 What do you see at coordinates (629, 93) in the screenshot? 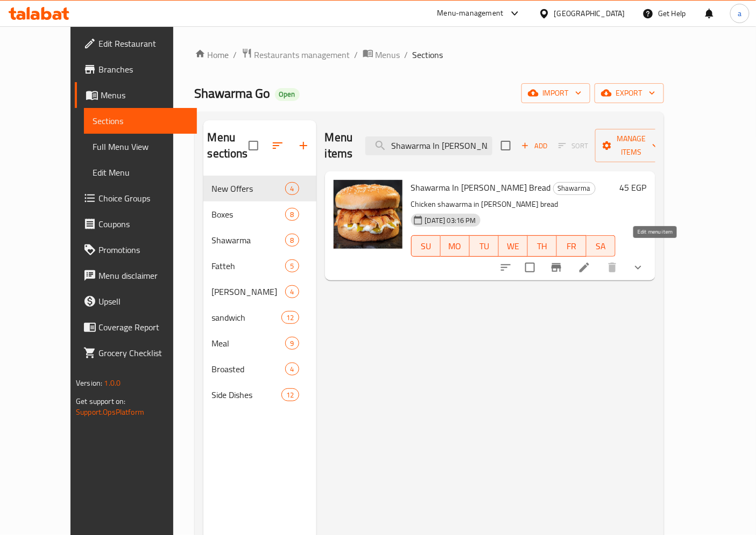
I see `button: export` at bounding box center [629, 93].